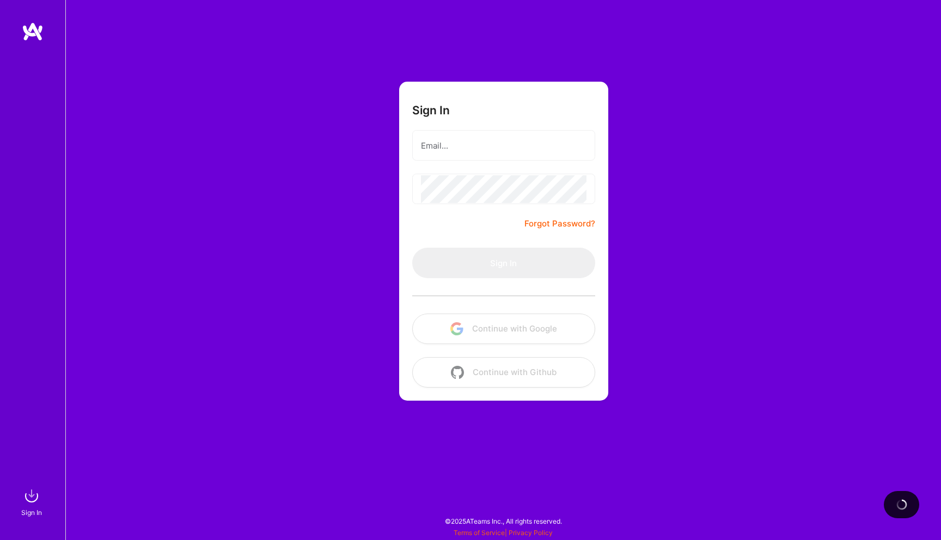  I want to click on button: Continue with Github, so click(504, 372).